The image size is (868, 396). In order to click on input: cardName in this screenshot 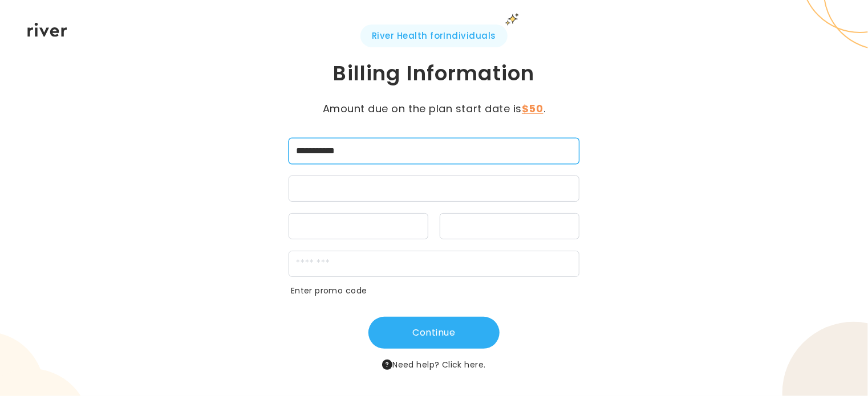, I will do `click(434, 151)`.